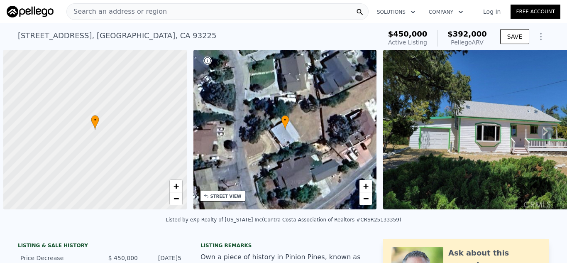  I want to click on span: $ 450,000, so click(123, 258).